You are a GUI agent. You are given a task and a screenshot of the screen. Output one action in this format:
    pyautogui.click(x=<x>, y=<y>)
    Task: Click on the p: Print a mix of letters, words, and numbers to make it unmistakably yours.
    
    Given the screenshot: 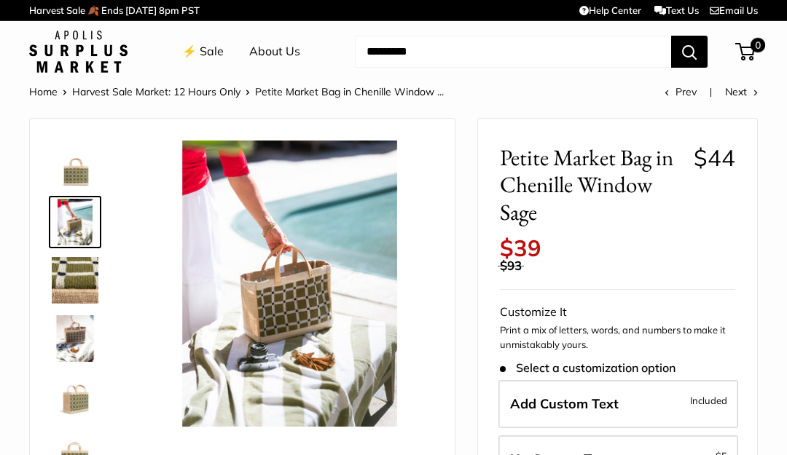 What is the action you would take?
    pyautogui.click(x=617, y=337)
    